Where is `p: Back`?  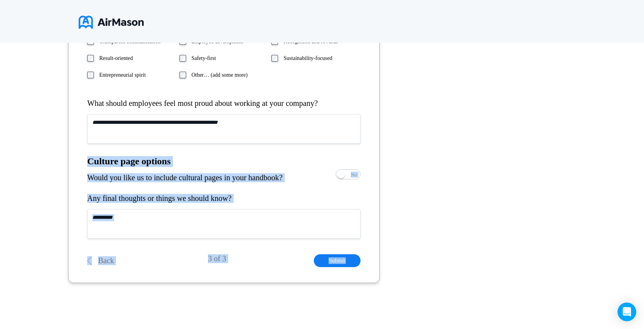
p: Back is located at coordinates (106, 260).